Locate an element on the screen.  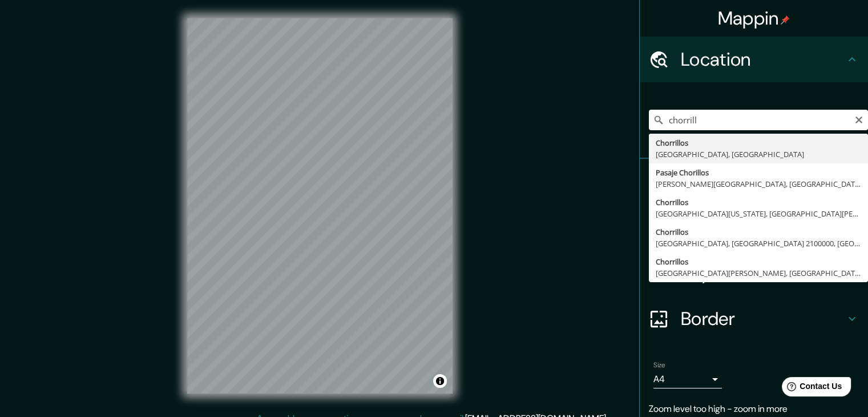
span: Contact Us is located at coordinates (54, 14).